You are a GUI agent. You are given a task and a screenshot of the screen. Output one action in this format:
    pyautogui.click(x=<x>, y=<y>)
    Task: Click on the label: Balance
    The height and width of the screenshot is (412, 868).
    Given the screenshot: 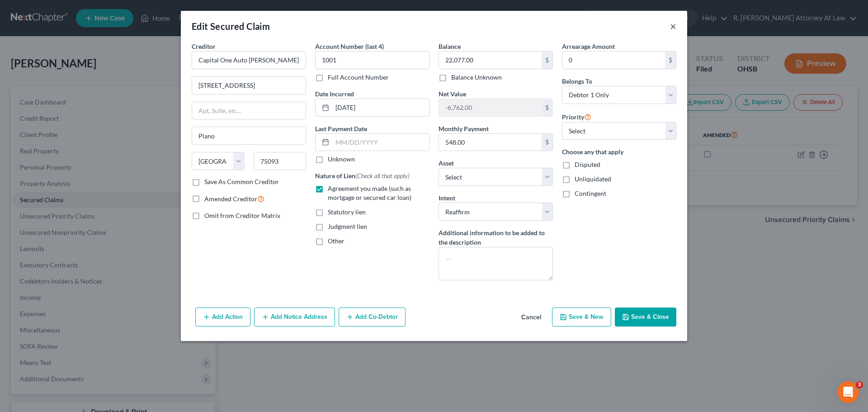 What is the action you would take?
    pyautogui.click(x=449, y=46)
    